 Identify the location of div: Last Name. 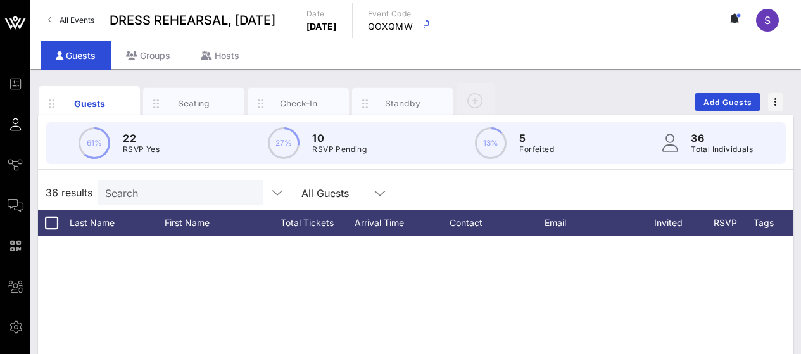
(117, 223).